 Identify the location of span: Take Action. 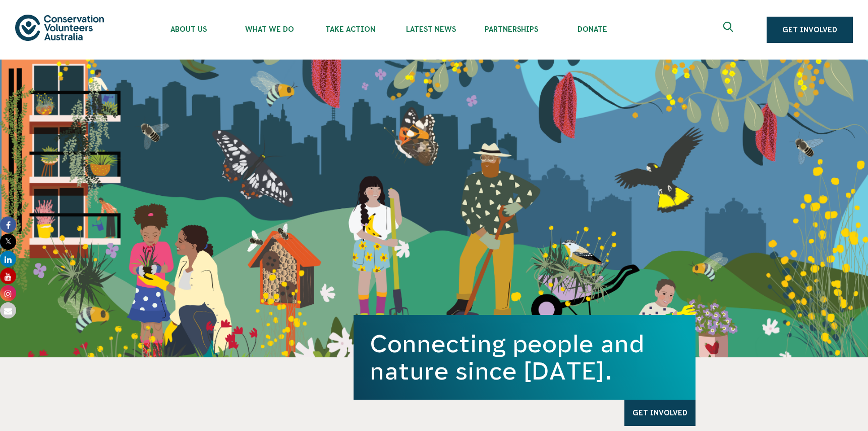
(350, 29).